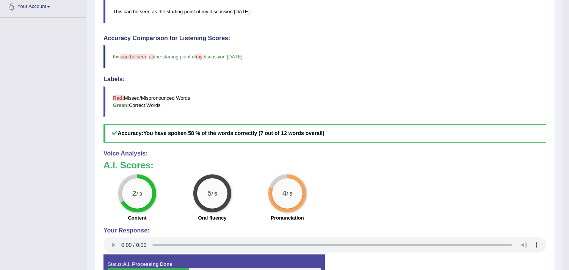 The height and width of the screenshot is (270, 569). I want to click on span: the starting point of, so click(175, 57).